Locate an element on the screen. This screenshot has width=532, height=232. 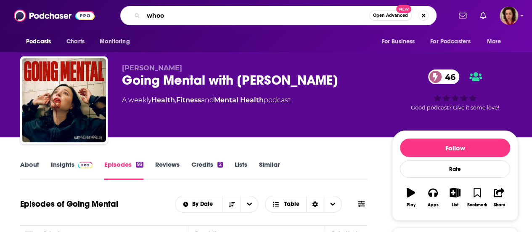
div: A weekly podcast is located at coordinates (206, 100).